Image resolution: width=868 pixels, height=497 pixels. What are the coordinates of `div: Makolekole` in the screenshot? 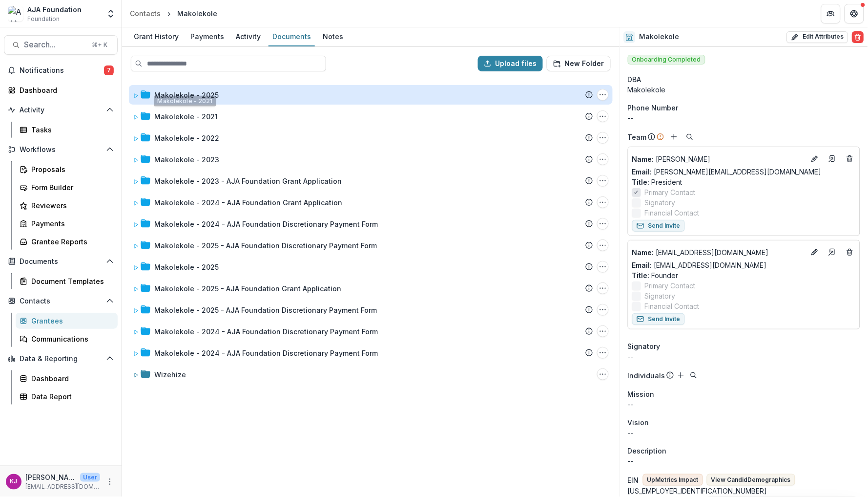 It's located at (744, 89).